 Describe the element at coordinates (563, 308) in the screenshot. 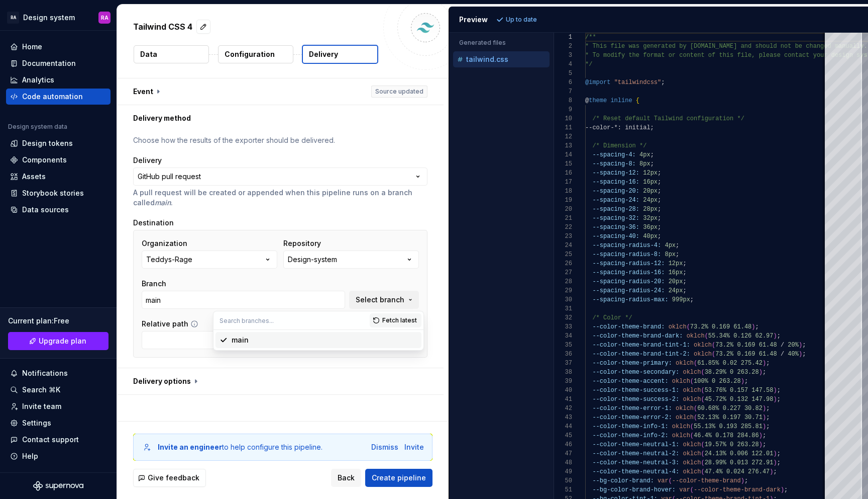

I see `div: 31` at that location.